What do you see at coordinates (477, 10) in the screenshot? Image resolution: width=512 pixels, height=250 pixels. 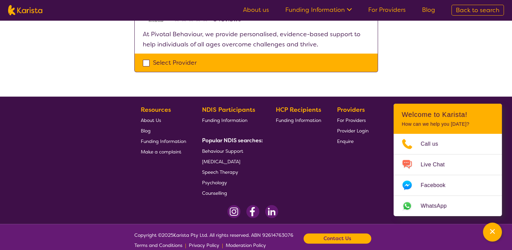 I see `a: Back to search` at bounding box center [477, 10].